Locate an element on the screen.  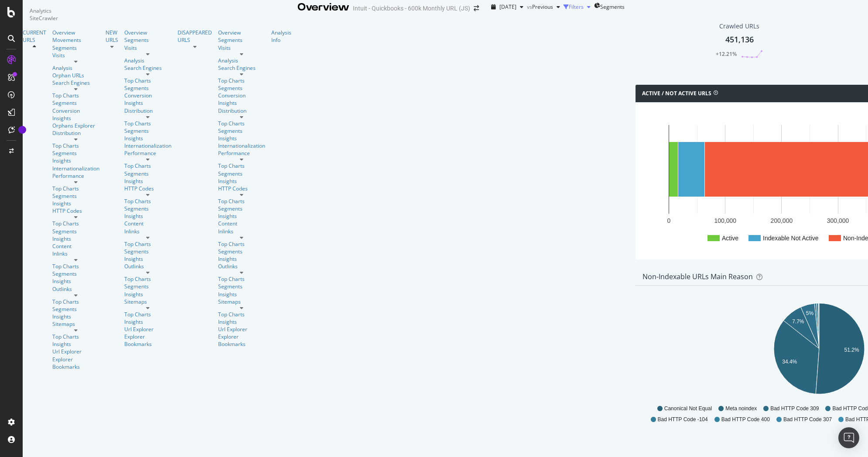
a: Overview is located at coordinates (76, 33).